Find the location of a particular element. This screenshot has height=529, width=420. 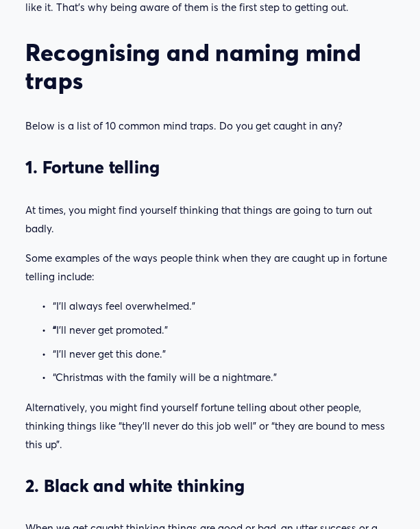

p: Some examples of the ways people think when they are caught up in fortune telling include: is located at coordinates (210, 267).